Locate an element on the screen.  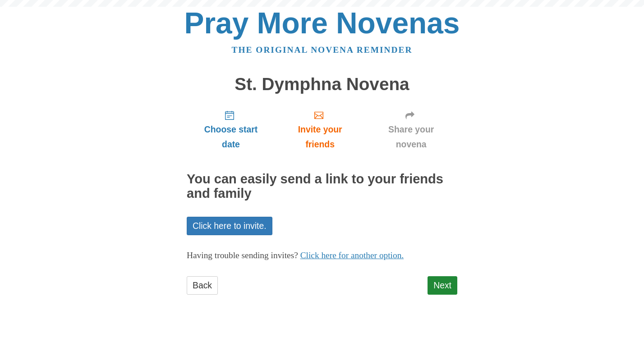
a: Back is located at coordinates (202, 285).